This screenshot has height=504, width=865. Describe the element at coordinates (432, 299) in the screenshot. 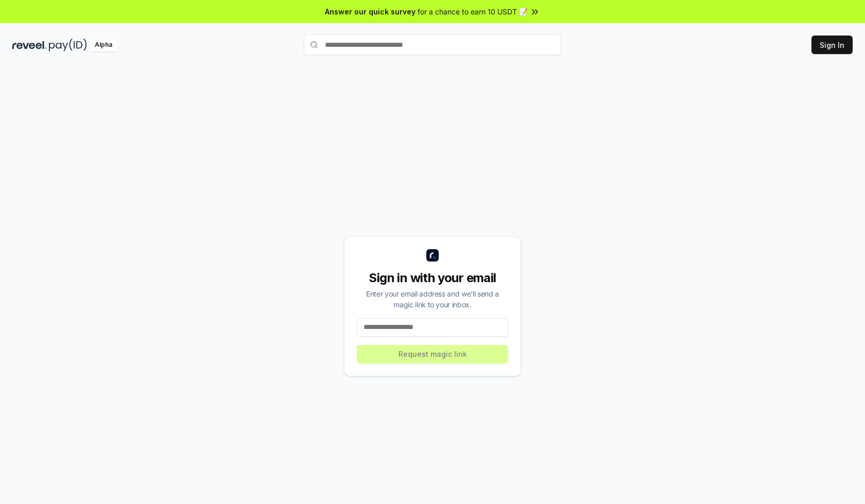

I see `div: Enter your email address and we’ll send a magic link to your inbox.` at that location.